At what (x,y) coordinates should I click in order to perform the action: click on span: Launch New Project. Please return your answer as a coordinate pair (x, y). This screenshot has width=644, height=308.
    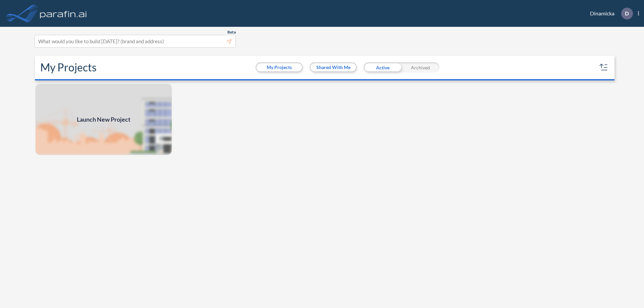
    Looking at the image, I should click on (104, 119).